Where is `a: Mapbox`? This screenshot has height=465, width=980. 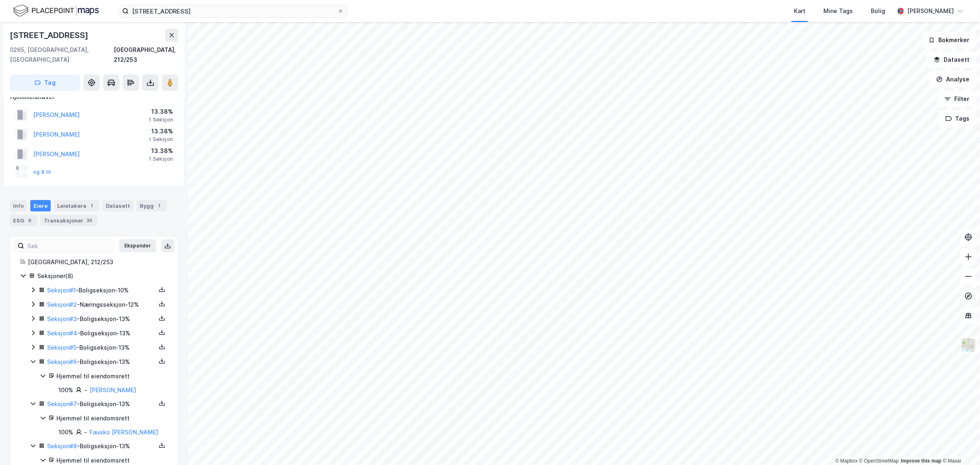
a: Mapbox is located at coordinates (846, 461).